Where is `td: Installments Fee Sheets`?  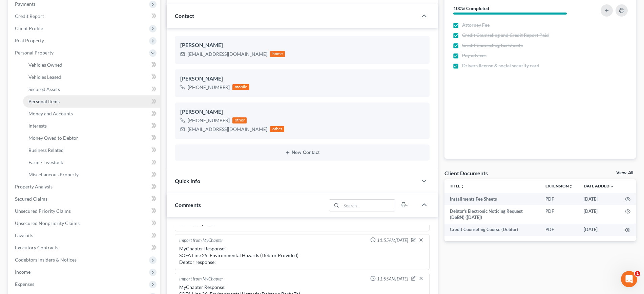
td: Installments Fee Sheets is located at coordinates (492, 199).